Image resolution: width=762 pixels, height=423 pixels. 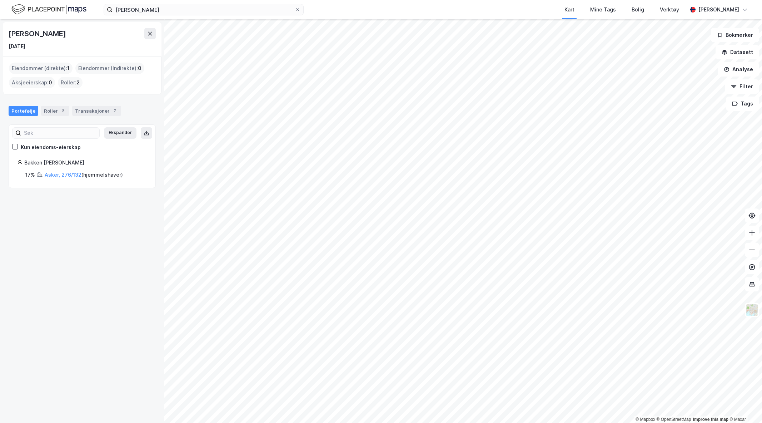 What do you see at coordinates (752, 310) in the screenshot?
I see `img: Z` at bounding box center [752, 310].